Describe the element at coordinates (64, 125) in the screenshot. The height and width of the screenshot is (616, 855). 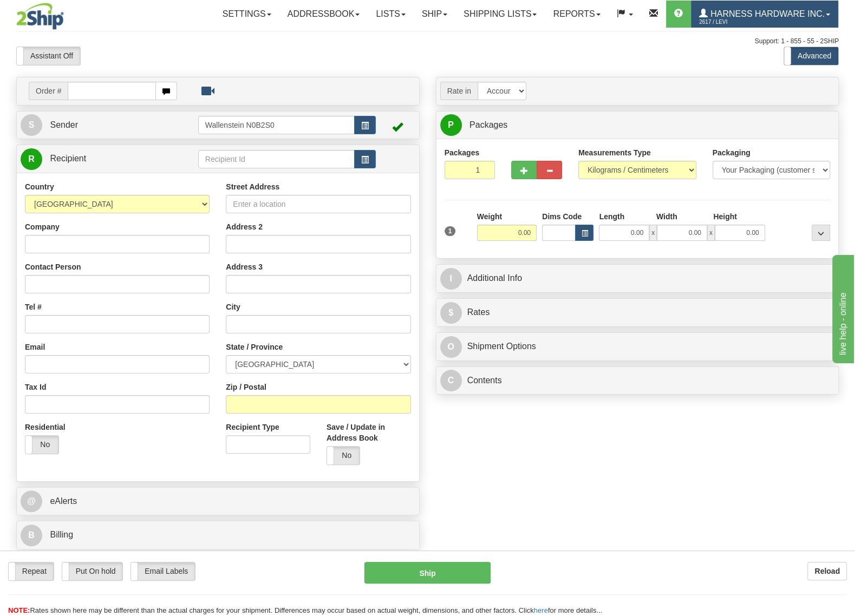
I see `span: Sender` at that location.